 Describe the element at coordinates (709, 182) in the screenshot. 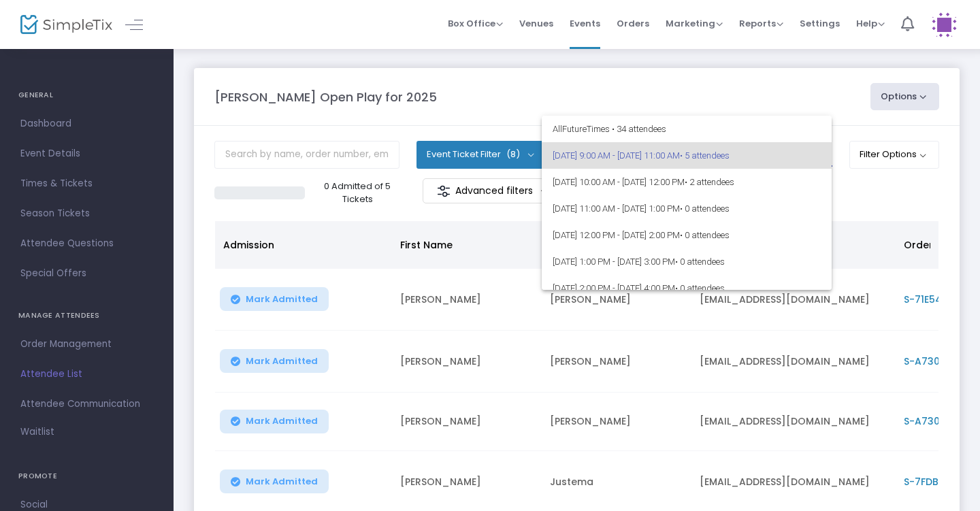

I see `span: • 2 attendees` at that location.